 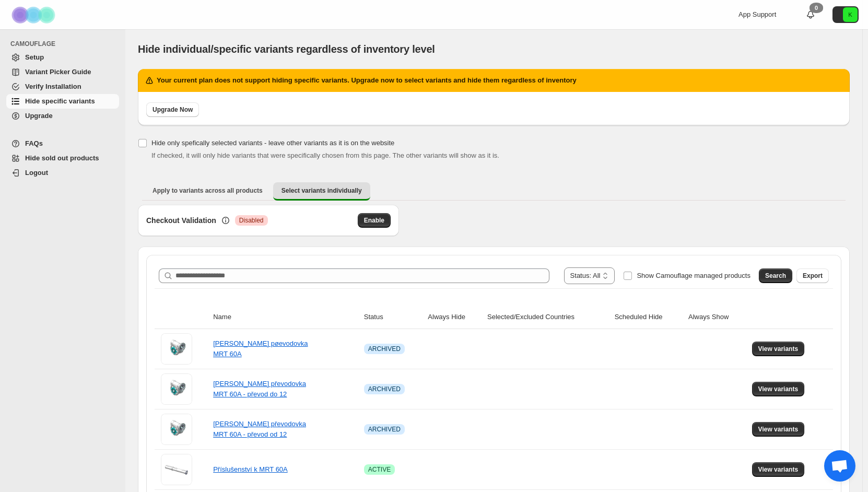 What do you see at coordinates (36, 173) in the screenshot?
I see `span: Logout` at bounding box center [36, 173].